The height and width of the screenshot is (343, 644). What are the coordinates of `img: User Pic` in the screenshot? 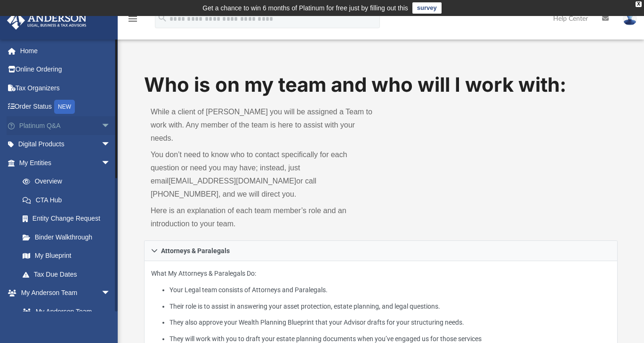 It's located at (630, 18).